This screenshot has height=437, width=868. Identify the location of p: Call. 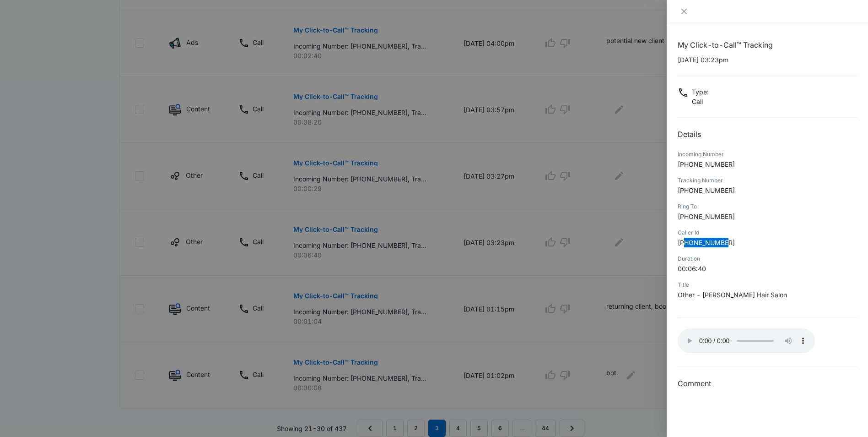
(701, 101).